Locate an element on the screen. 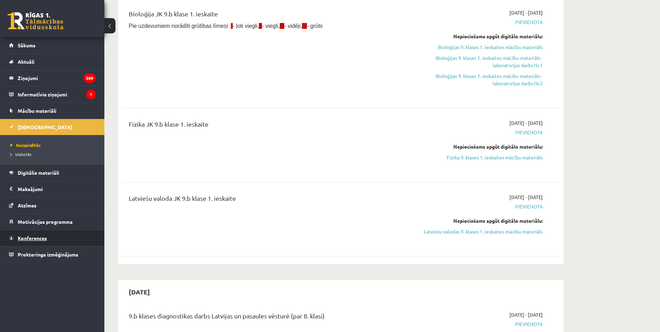 Image resolution: width=660 pixels, height=332 pixels. i: 1 is located at coordinates (91, 94).